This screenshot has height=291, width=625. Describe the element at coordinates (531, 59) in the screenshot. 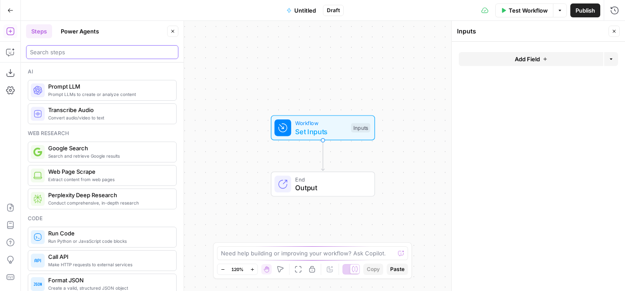

I see `button: Add Field` at that location.